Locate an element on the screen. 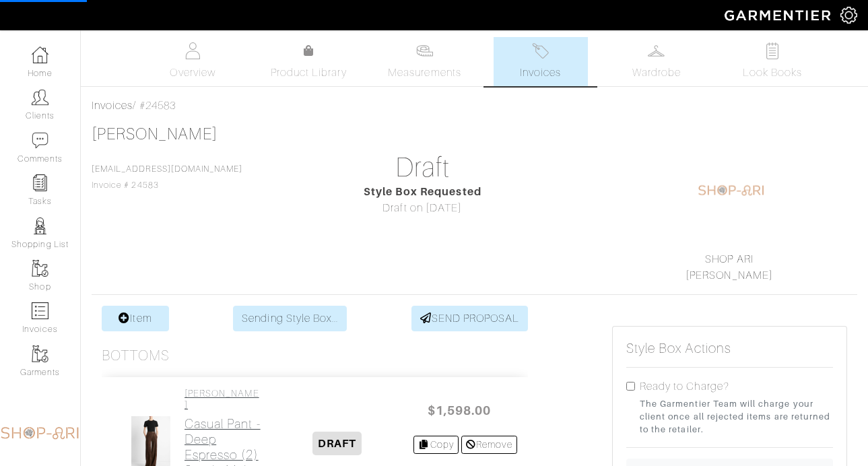 The width and height of the screenshot is (868, 466). a: Item is located at coordinates (135, 318).